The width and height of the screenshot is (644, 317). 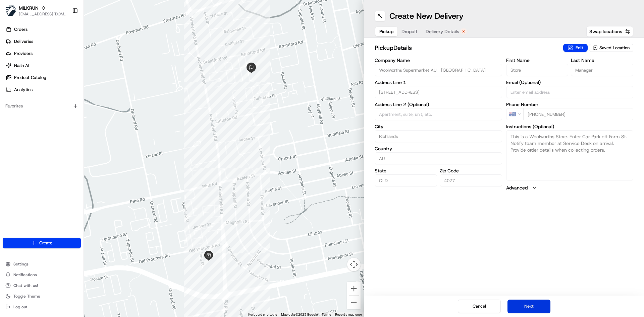 I want to click on a: Deliveries, so click(x=43, y=42).